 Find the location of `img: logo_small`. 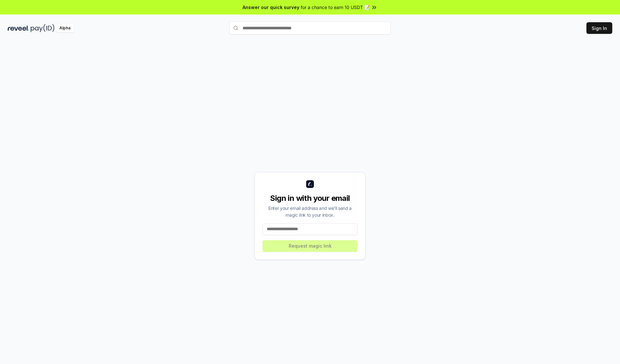

img: logo_small is located at coordinates (310, 184).